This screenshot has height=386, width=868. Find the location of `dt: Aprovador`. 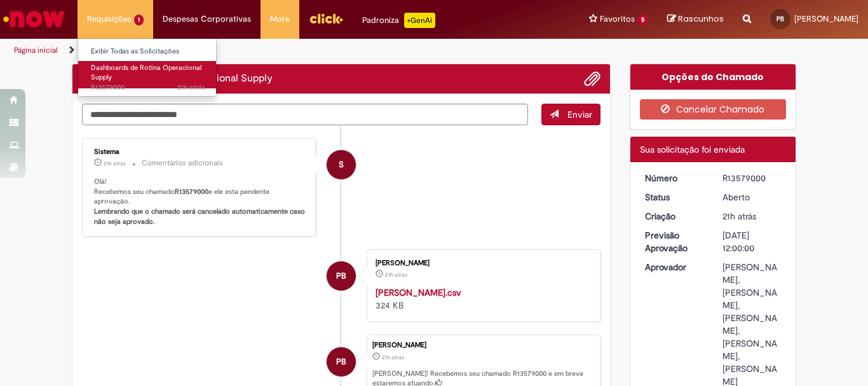

dt: Aprovador is located at coordinates (674, 267).